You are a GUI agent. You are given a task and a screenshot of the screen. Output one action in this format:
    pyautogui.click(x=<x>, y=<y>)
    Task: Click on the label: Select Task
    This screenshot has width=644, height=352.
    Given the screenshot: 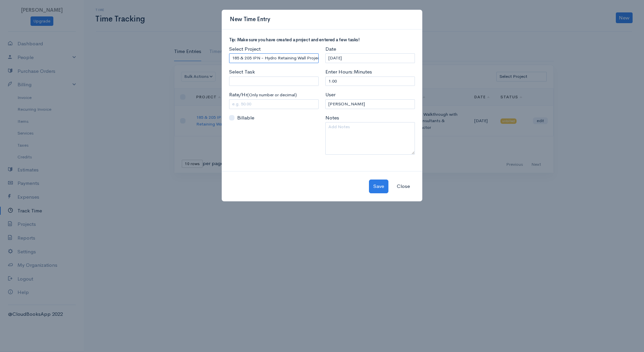 What is the action you would take?
    pyautogui.click(x=242, y=72)
    